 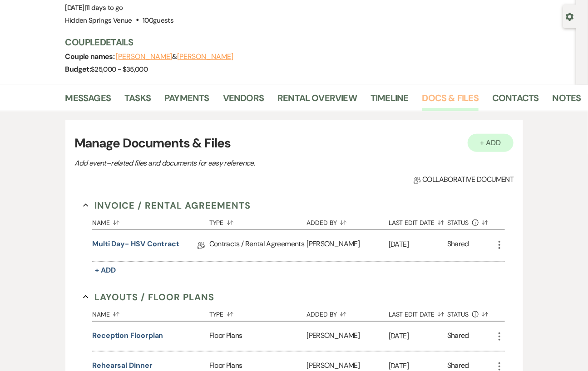 I want to click on p: Add event–related files and documents for easy reference., so click(x=233, y=163).